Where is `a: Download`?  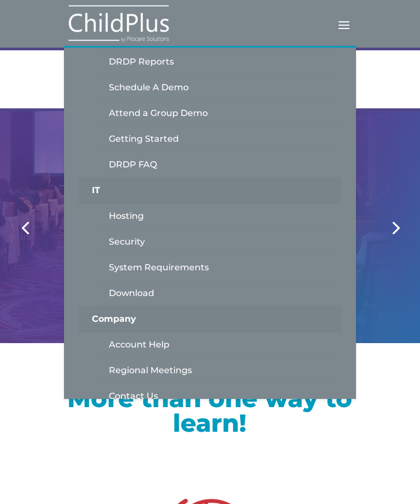 a: Download is located at coordinates (219, 293).